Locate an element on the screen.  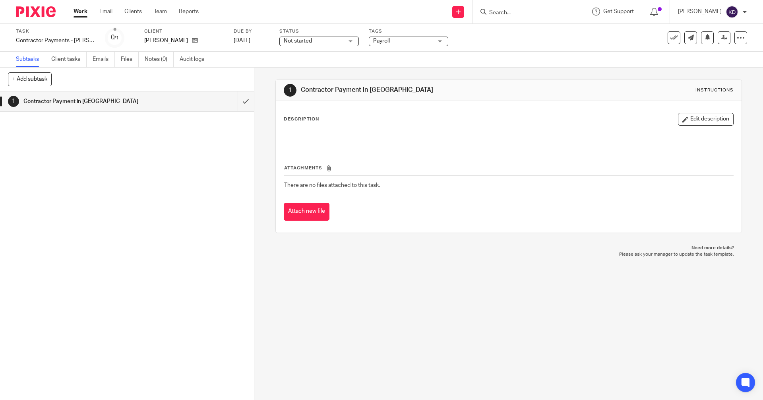
a: Files is located at coordinates (130, 59).